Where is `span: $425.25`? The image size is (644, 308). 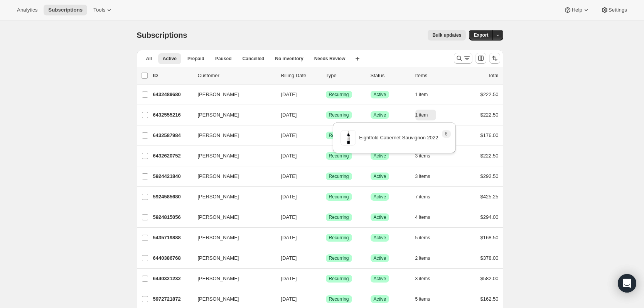
span: $425.25 is located at coordinates (489, 197).